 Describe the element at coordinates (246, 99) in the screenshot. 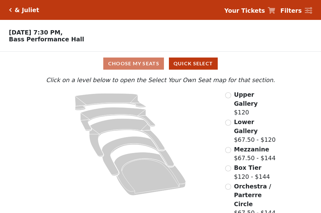

I see `span: Upper Gallery` at that location.